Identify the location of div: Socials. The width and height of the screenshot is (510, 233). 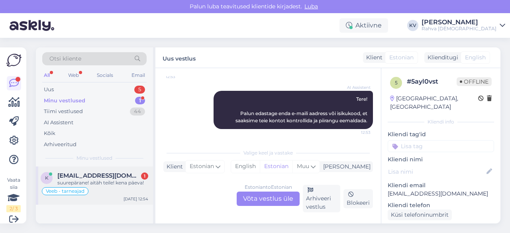
(105, 75).